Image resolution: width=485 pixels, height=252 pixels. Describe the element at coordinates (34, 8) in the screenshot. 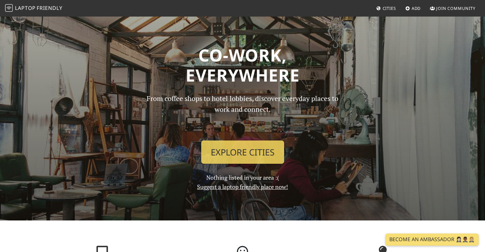

I see `a: LaptopFriendly LaptopFriendly` at that location.